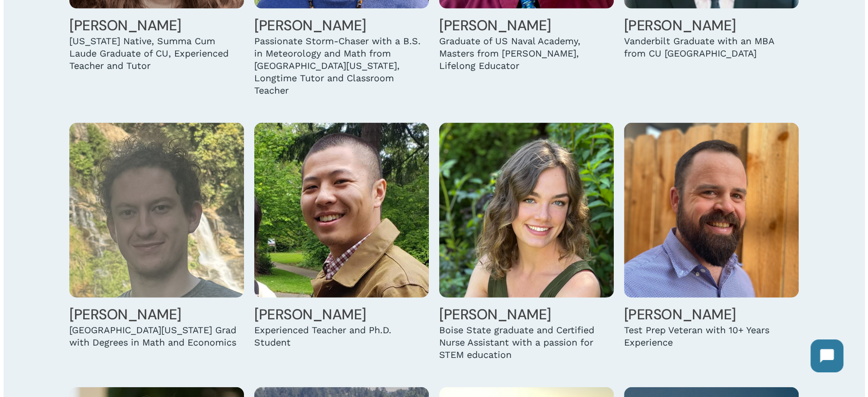 The width and height of the screenshot is (868, 397). I want to click on div: Test Prep Veteran with 10+ Years Experience, so click(711, 337).